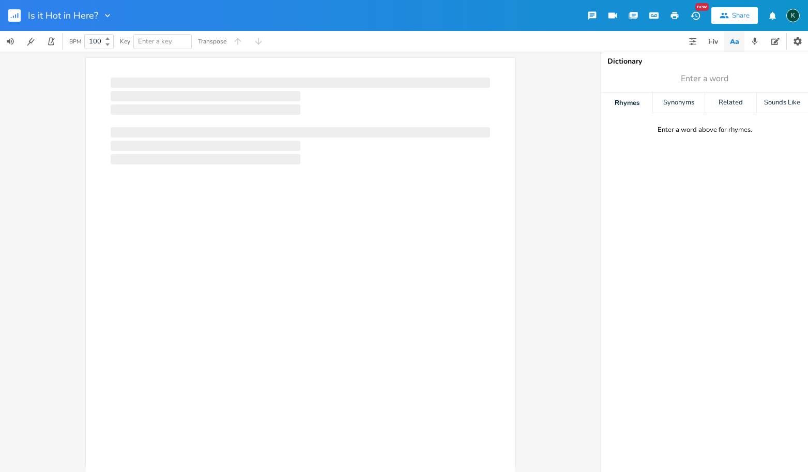 The image size is (808, 472). What do you see at coordinates (75, 41) in the screenshot?
I see `div: BPM` at bounding box center [75, 41].